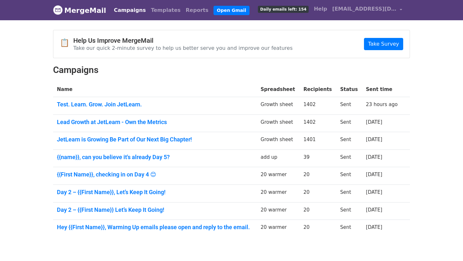  What do you see at coordinates (231, 70) in the screenshot?
I see `h2: Campaigns` at bounding box center [231, 70].